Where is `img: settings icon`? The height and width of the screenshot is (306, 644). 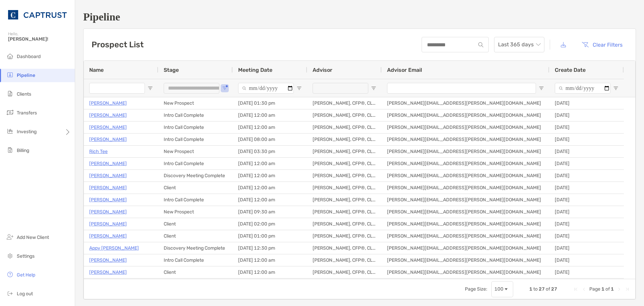
img: settings icon is located at coordinates (10, 256).